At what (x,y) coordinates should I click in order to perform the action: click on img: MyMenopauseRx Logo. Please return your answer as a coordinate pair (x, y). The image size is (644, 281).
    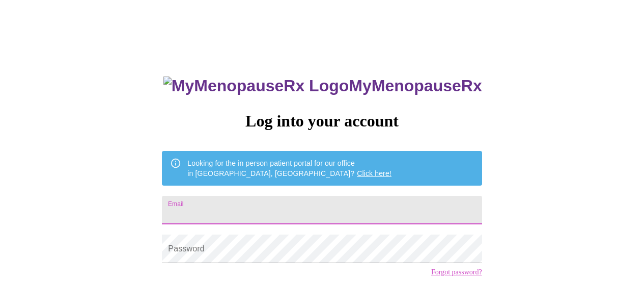
    Looking at the image, I should click on (256, 85).